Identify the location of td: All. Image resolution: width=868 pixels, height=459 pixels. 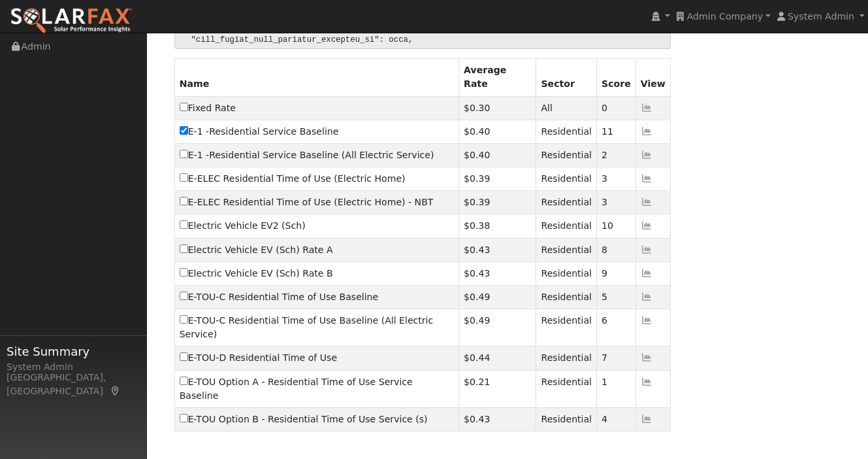
(566, 108).